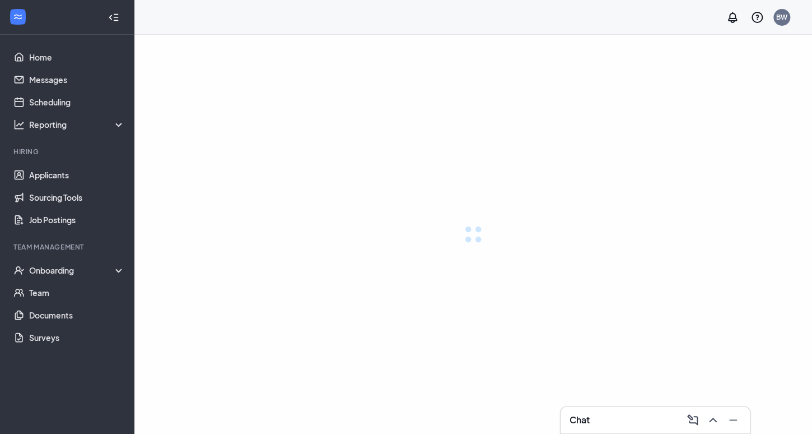 Image resolution: width=812 pixels, height=434 pixels. Describe the element at coordinates (77, 197) in the screenshot. I see `a: Sourcing Tools` at that location.